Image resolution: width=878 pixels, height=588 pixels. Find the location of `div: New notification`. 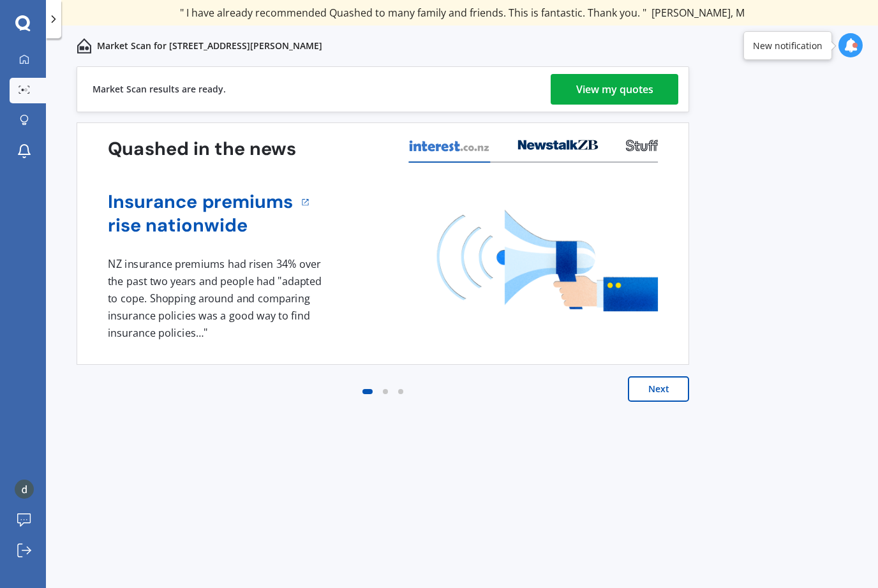

div: New notification is located at coordinates (787, 46).